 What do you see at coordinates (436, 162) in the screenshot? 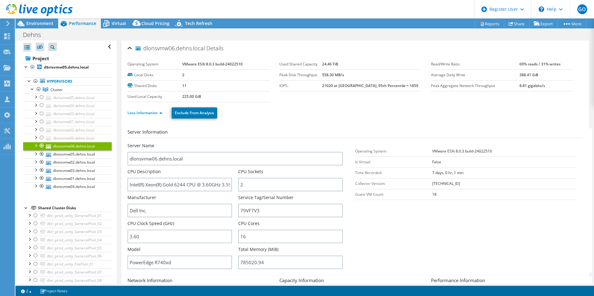
I see `b: False` at bounding box center [436, 162].